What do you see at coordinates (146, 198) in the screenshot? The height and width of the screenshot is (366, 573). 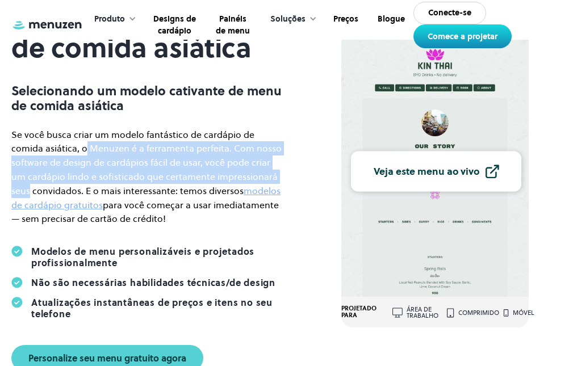 I see `font: modelos de cardápio gratuitos` at bounding box center [146, 198].